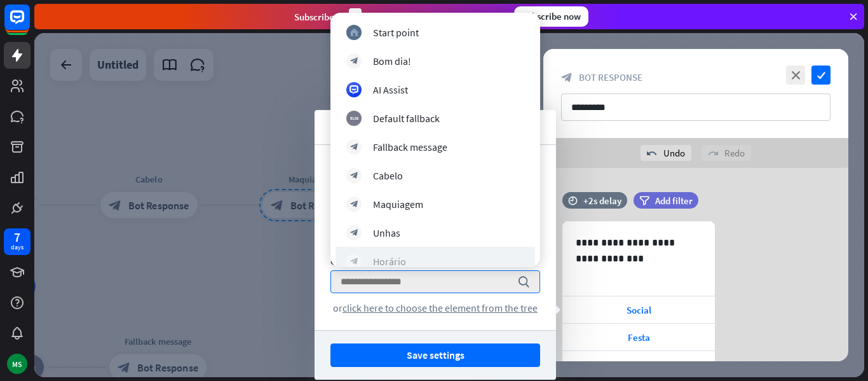 The width and height of the screenshot is (868, 381). I want to click on div: Redo, so click(726, 153).